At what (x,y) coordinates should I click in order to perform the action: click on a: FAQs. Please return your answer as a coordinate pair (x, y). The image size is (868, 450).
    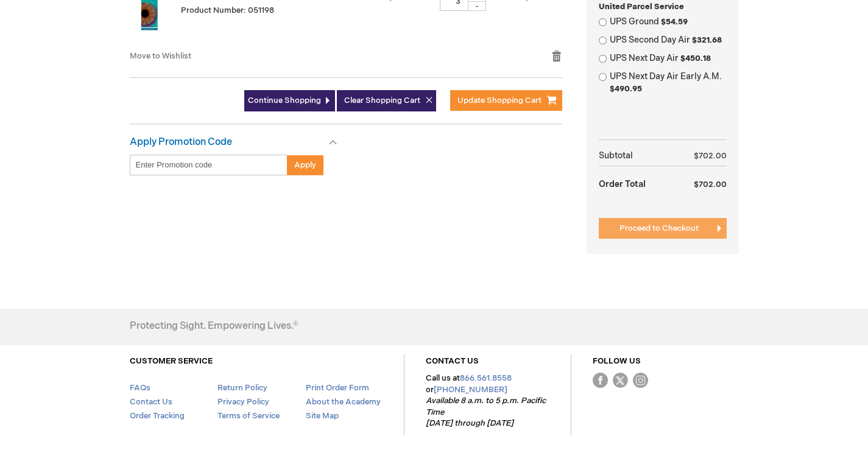
    Looking at the image, I should click on (140, 388).